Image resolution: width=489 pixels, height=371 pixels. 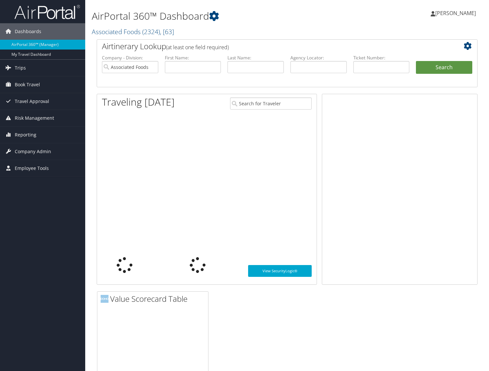 What do you see at coordinates (47, 12) in the screenshot?
I see `img: airportal-logo.png` at bounding box center [47, 12].